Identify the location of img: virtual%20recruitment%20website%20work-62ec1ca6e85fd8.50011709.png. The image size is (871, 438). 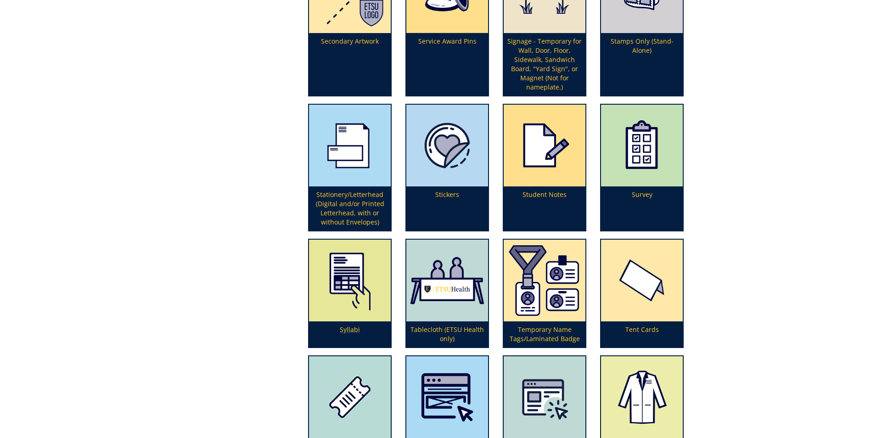
(545, 397).